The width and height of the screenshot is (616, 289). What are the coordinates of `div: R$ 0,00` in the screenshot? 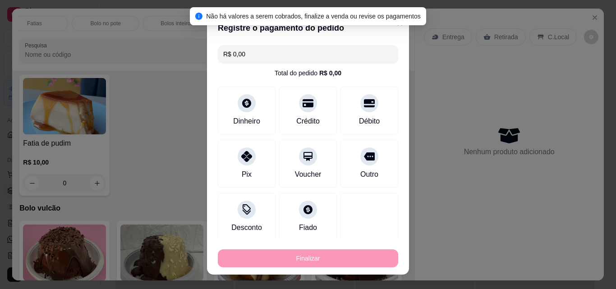 It's located at (330, 73).